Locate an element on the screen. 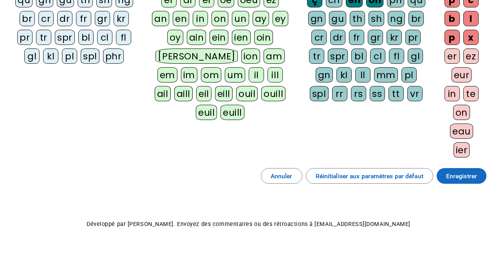 This screenshot has height=276, width=497. div: sh is located at coordinates (376, 18).